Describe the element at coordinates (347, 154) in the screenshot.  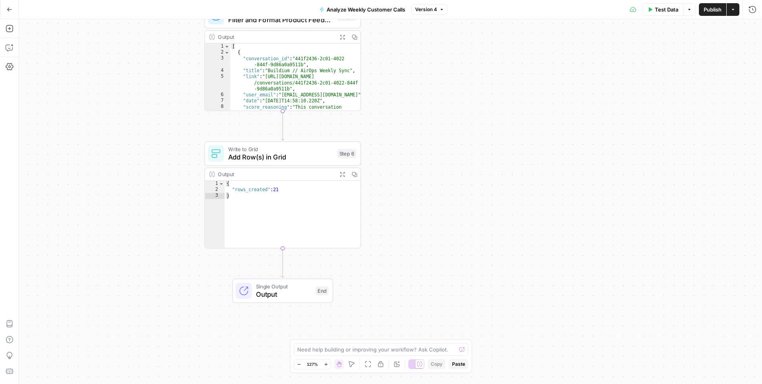
I see `div: Step 6` at that location.